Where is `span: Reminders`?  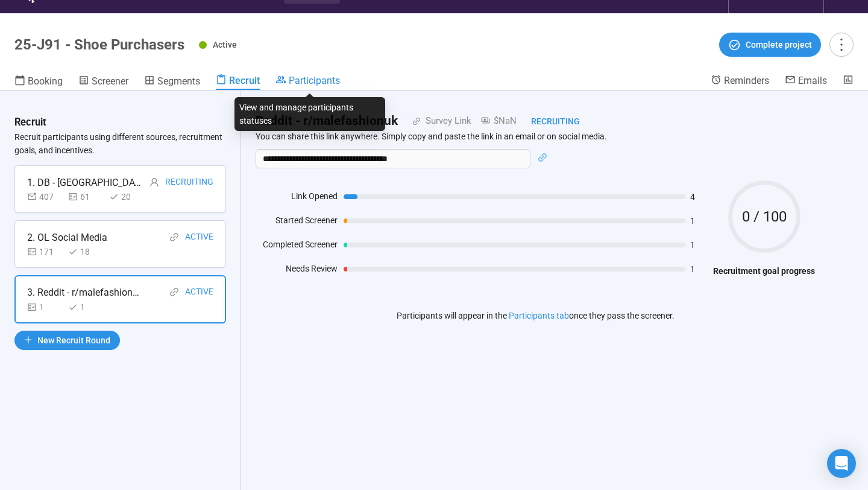 span: Reminders is located at coordinates (747, 80).